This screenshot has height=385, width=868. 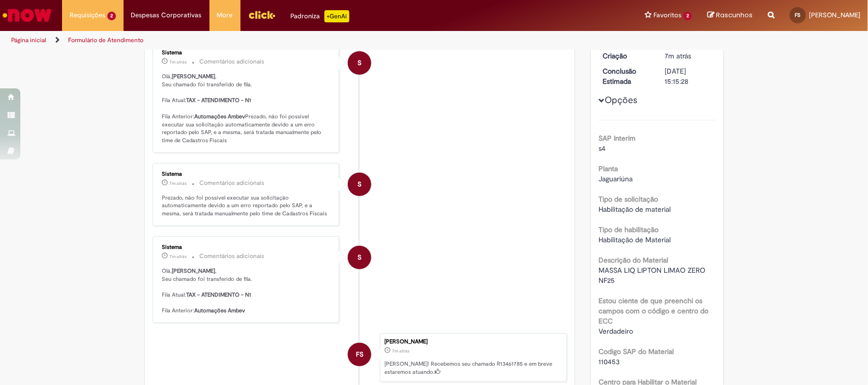 I want to click on a: Rascunhos, so click(x=730, y=16).